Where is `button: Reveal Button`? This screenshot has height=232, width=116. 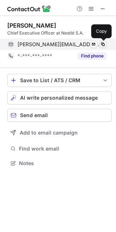 button: Reveal Button is located at coordinates (92, 56).